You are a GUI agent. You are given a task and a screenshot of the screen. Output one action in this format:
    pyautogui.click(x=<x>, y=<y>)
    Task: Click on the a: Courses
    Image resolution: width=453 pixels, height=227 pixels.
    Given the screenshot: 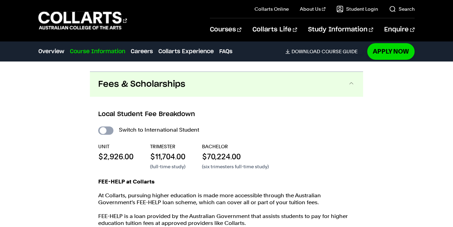 What is the action you would take?
    pyautogui.click(x=225, y=30)
    